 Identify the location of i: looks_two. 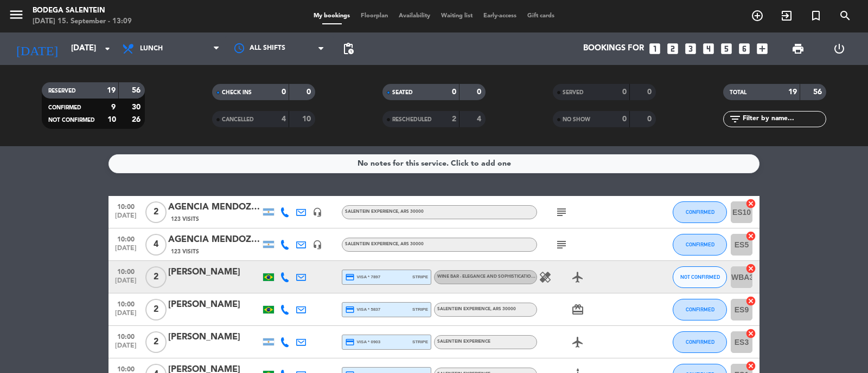
(673, 48).